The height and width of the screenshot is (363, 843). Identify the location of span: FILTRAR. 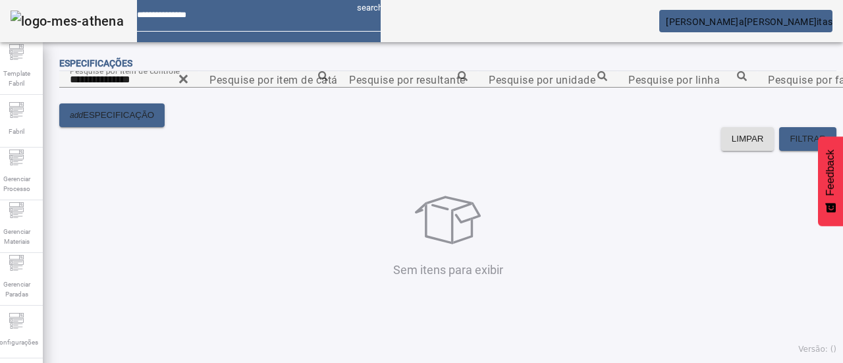
(807, 139).